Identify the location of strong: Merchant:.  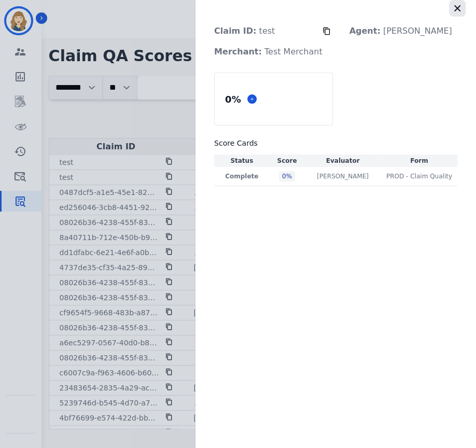
(238, 51).